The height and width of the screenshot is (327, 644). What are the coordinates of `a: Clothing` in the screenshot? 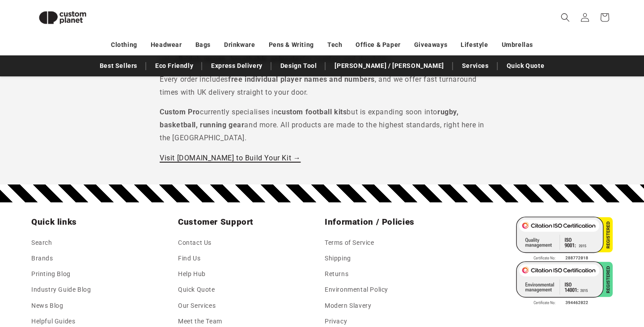 It's located at (124, 44).